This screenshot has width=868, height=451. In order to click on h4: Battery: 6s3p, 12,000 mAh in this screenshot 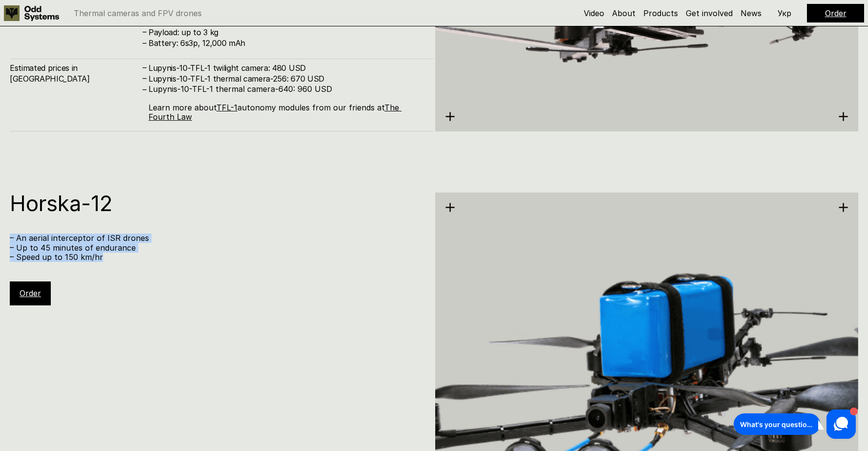, I will do `click(286, 43)`.